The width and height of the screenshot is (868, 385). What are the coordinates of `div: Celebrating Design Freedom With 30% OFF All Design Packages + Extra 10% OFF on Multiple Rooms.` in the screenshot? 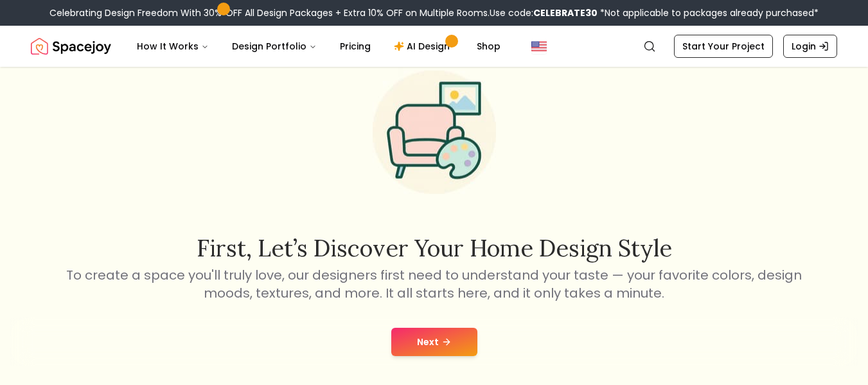 It's located at (434, 13).